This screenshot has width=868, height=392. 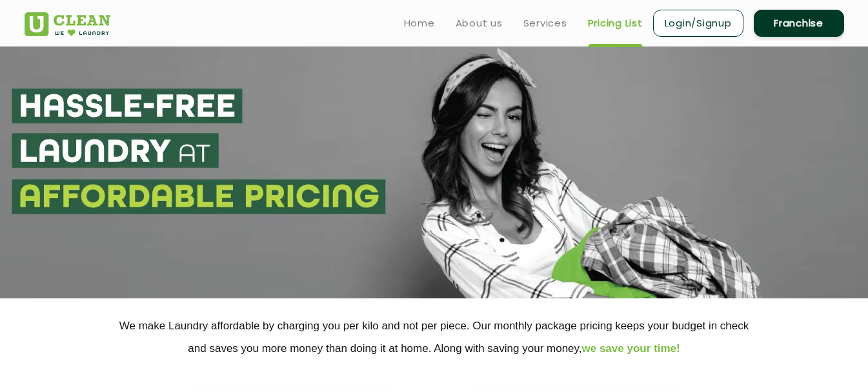 What do you see at coordinates (546, 24) in the screenshot?
I see `a: Services` at bounding box center [546, 24].